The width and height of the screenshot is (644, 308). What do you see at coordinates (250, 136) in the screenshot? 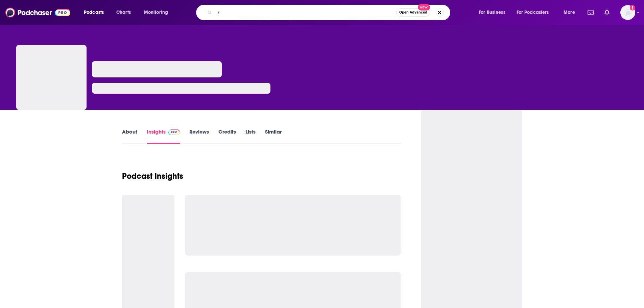
I see `a: Lists` at bounding box center [250, 136].